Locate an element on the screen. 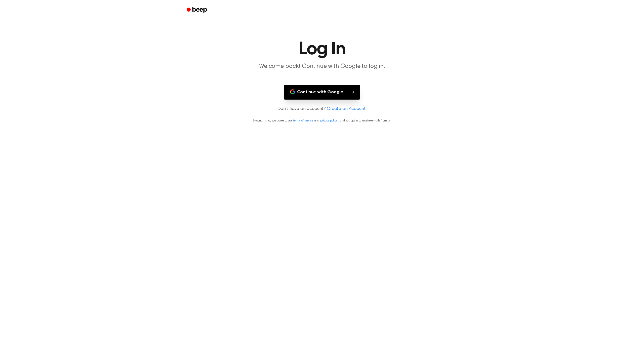  p: Don't have an account? is located at coordinates (322, 109).